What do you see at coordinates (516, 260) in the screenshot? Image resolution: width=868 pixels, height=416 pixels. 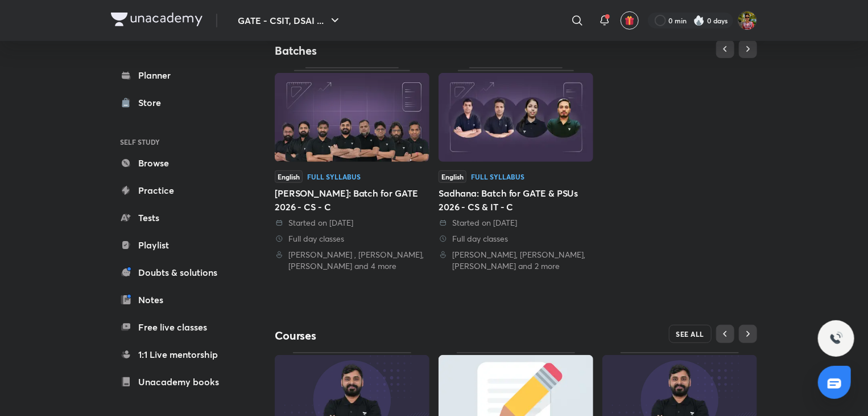 I see `div: Sweta Kumari, Aman Raj, Ankush Saklecha and 2 more` at bounding box center [516, 260].